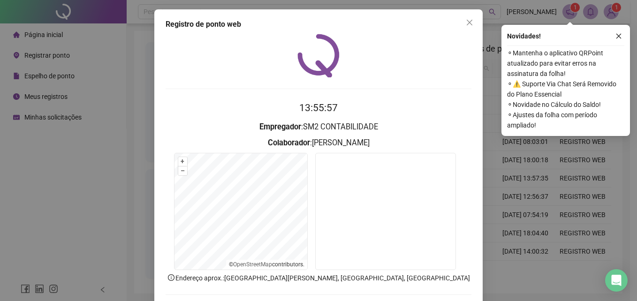 This screenshot has height=301, width=637. I want to click on span: info-circle, so click(171, 277).